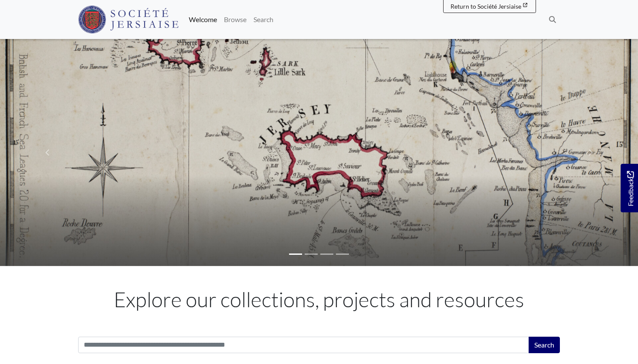 The image size is (638, 364). What do you see at coordinates (128, 19) in the screenshot?
I see `a: Société Jersiaise logo` at bounding box center [128, 19].